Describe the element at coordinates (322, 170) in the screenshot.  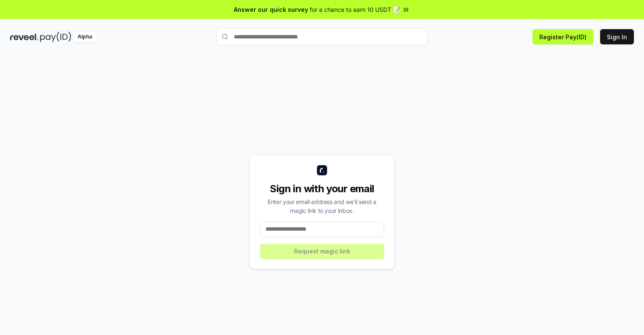
I see `img: logo_small` at that location.